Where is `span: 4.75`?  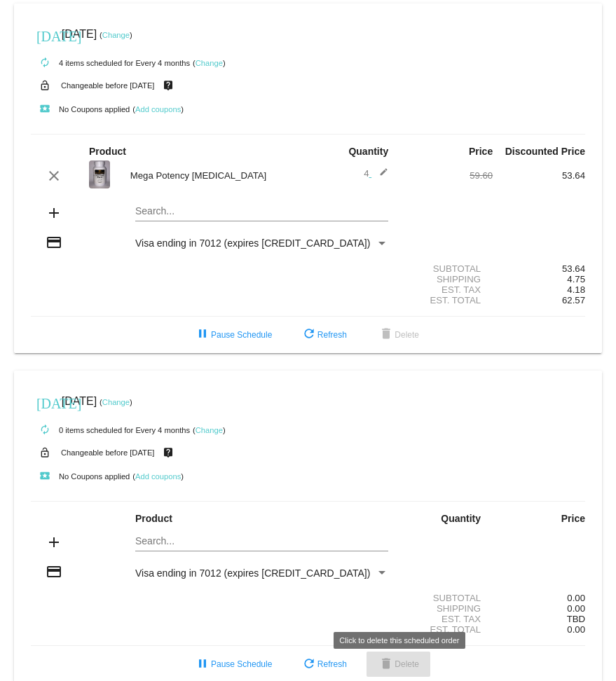 span: 4.75 is located at coordinates (576, 279).